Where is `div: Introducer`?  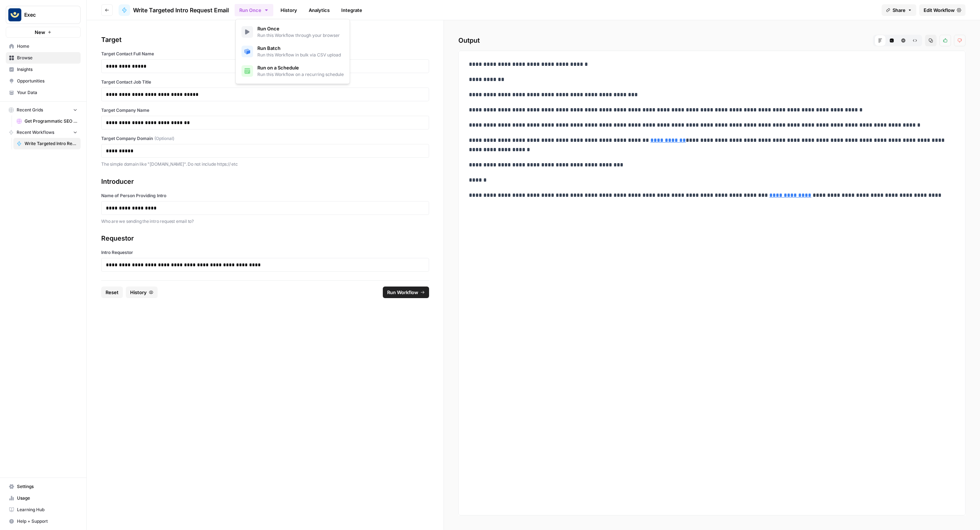
div: Introducer is located at coordinates (265, 182).